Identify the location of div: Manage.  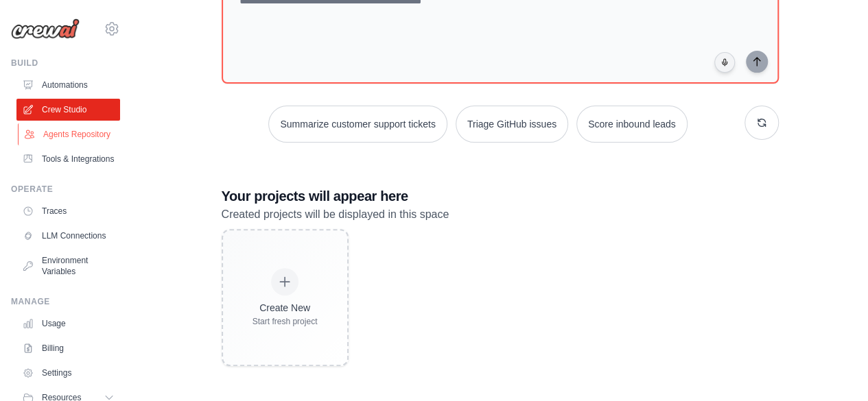
(65, 302).